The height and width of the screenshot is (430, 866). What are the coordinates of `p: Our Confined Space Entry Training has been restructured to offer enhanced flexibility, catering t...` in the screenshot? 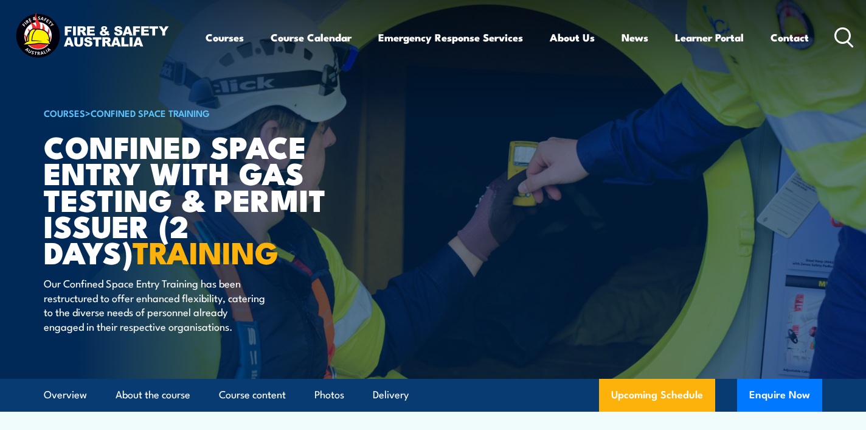 It's located at (155, 304).